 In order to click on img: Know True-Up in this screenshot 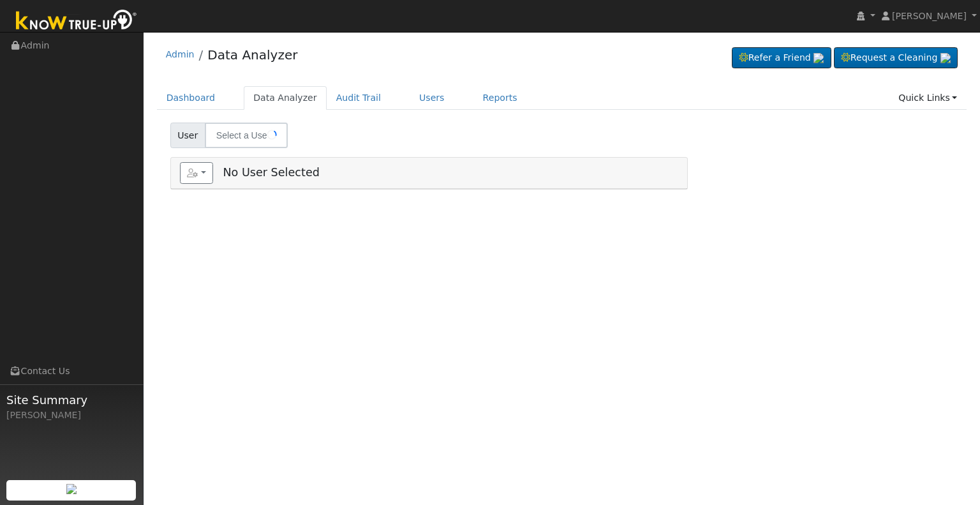, I will do `click(77, 21)`.